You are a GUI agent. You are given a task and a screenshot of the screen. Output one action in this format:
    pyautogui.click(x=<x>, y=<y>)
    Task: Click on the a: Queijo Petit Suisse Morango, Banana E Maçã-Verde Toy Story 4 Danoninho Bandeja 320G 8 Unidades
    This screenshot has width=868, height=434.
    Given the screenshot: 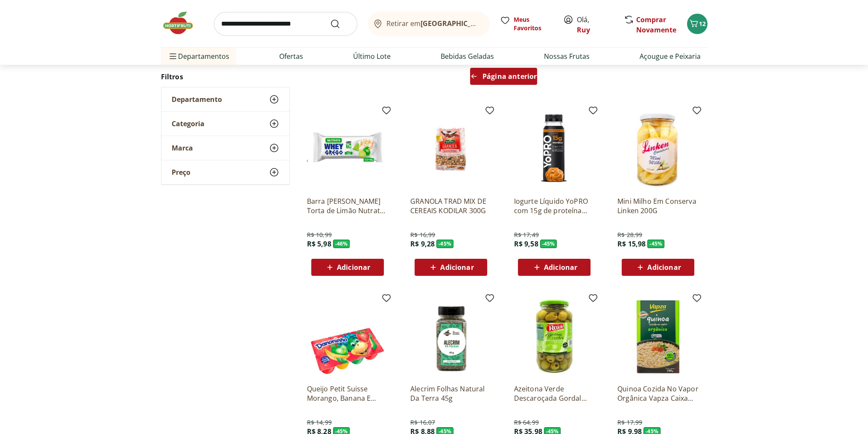 What is the action you would take?
    pyautogui.click(x=348, y=393)
    